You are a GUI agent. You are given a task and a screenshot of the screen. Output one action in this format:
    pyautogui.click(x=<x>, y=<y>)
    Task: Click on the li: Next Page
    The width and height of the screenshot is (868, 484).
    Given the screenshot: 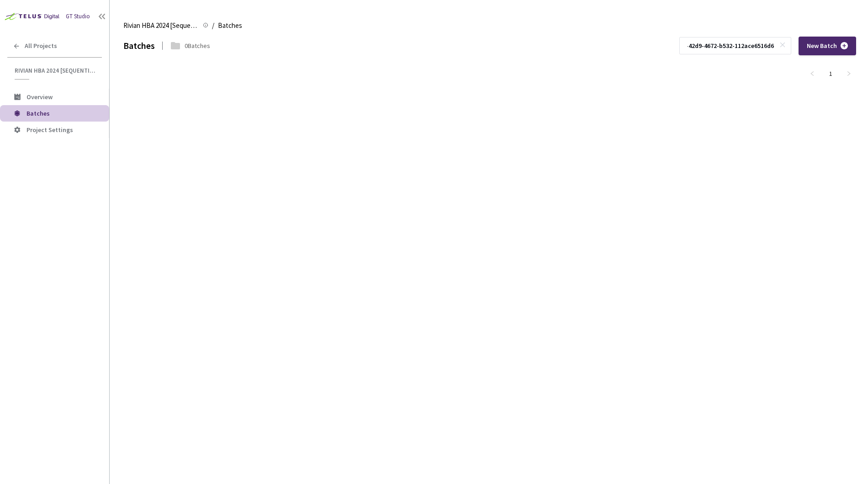 What is the action you would take?
    pyautogui.click(x=849, y=74)
    